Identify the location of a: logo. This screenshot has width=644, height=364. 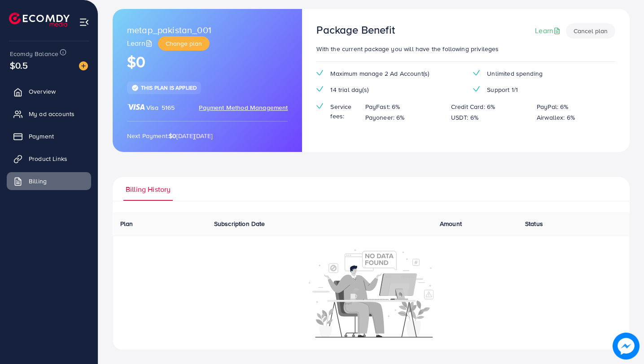
(39, 19).